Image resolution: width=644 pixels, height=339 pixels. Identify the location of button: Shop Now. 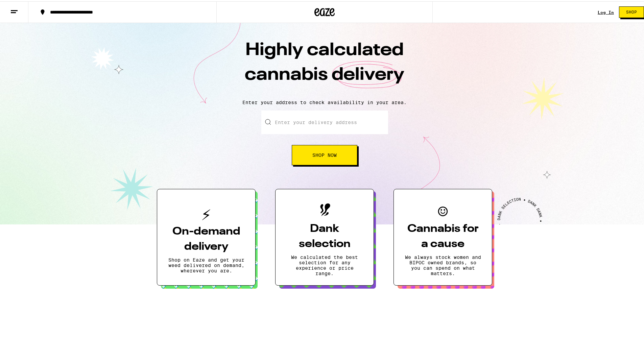
(325, 154).